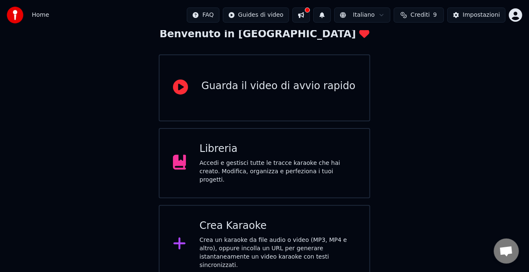 The width and height of the screenshot is (529, 272). What do you see at coordinates (507, 251) in the screenshot?
I see `div: Aprire la chat` at bounding box center [507, 251].